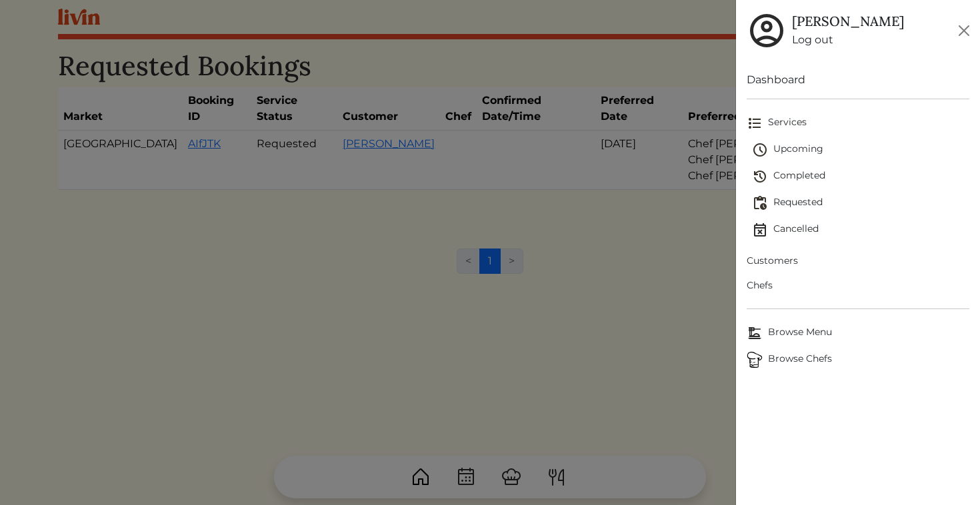 The width and height of the screenshot is (980, 505). What do you see at coordinates (755, 334) in the screenshot?
I see `img: Browse Menu` at bounding box center [755, 334].